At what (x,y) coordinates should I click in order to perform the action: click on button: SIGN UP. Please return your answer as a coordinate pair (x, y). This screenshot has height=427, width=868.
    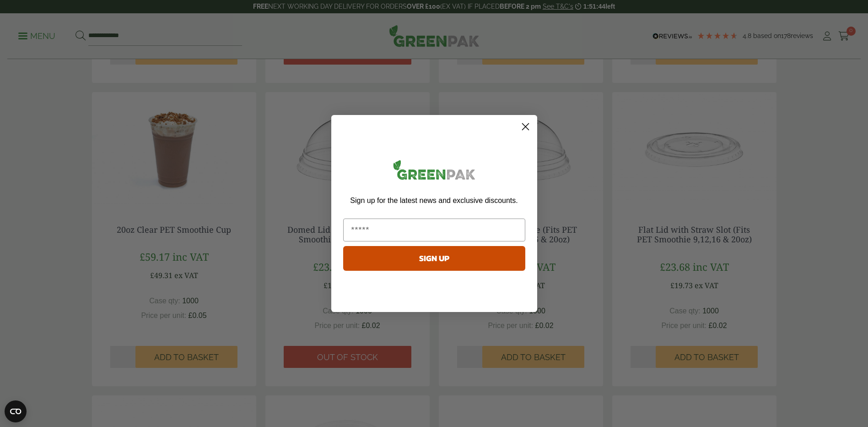
    Looking at the image, I should click on (435, 258).